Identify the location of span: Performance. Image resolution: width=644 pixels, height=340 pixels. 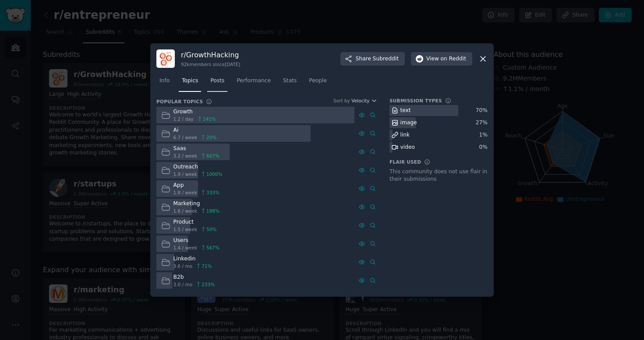
(254, 81).